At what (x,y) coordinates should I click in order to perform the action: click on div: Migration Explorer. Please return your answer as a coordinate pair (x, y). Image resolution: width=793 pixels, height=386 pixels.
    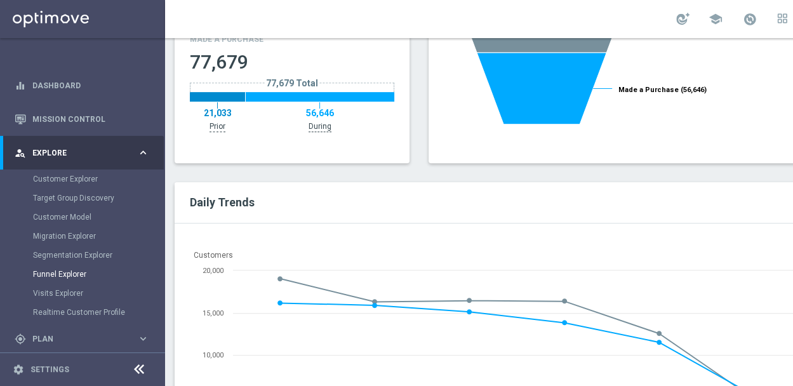
    Looking at the image, I should click on (98, 236).